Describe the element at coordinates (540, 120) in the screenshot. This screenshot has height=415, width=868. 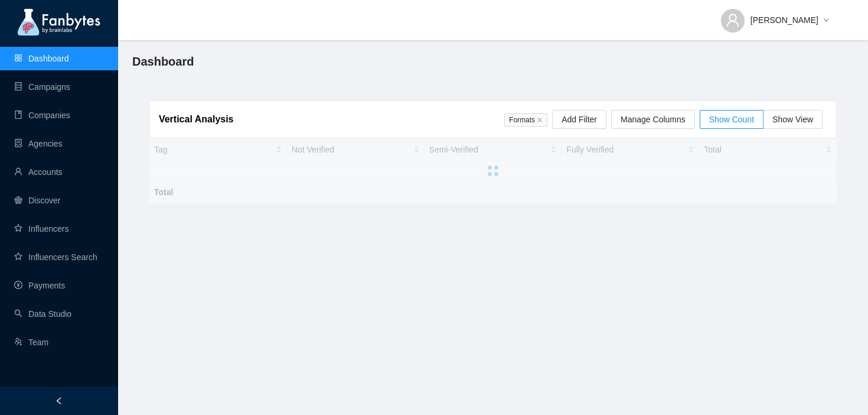
I see `span: close` at that location.